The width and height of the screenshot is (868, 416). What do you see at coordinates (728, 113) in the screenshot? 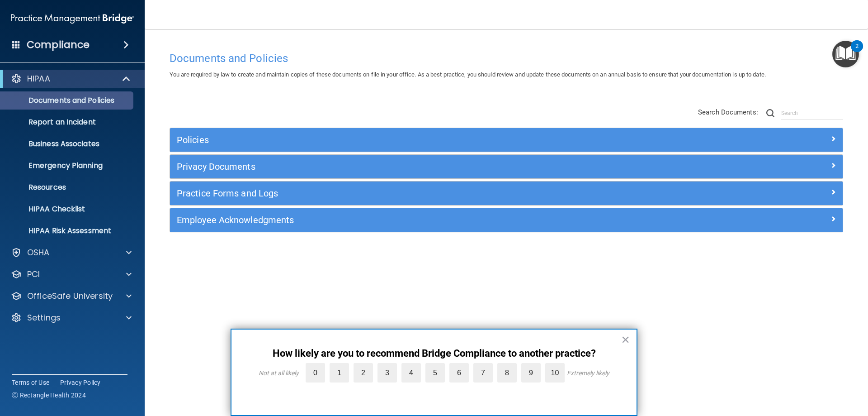
I see `span: Search Documents:` at bounding box center [728, 113].